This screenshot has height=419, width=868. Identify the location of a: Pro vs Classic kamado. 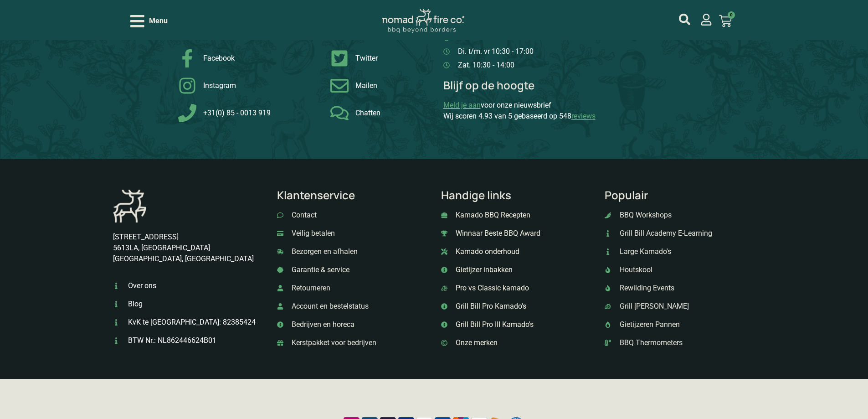
(516, 288).